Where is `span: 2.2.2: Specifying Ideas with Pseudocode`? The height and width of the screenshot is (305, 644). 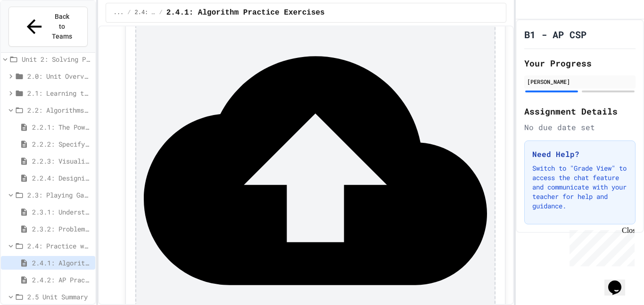 span: 2.2.2: Specifying Ideas with Pseudocode is located at coordinates (62, 144).